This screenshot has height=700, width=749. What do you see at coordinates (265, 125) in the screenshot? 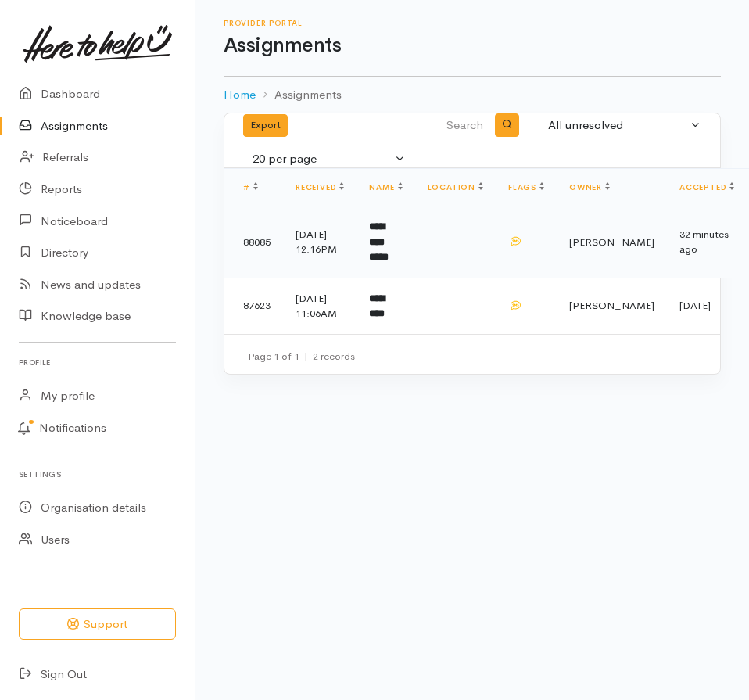
I see `button: Export` at bounding box center [265, 125].